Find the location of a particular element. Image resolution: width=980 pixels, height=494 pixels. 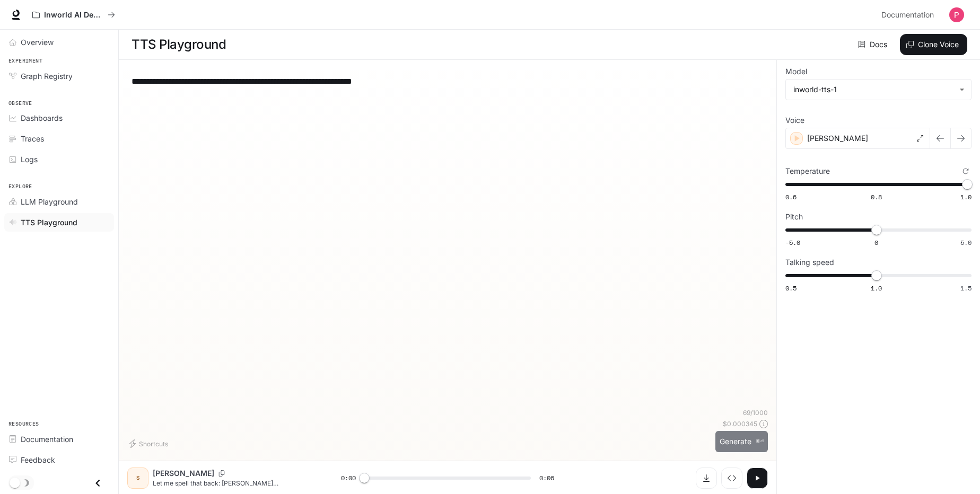

p: $ 0.000345 is located at coordinates (740, 424).